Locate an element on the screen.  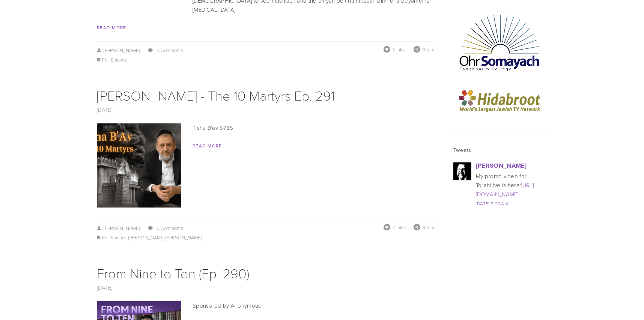
img: logo_en.png is located at coordinates (500, 100).